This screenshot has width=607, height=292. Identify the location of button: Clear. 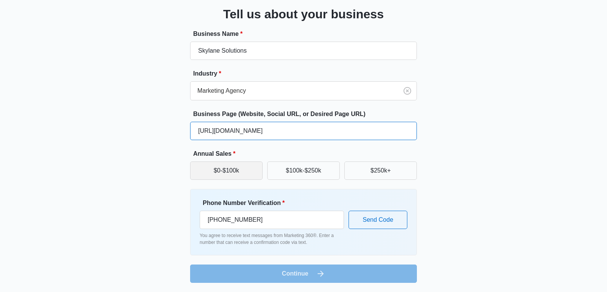
(408, 91).